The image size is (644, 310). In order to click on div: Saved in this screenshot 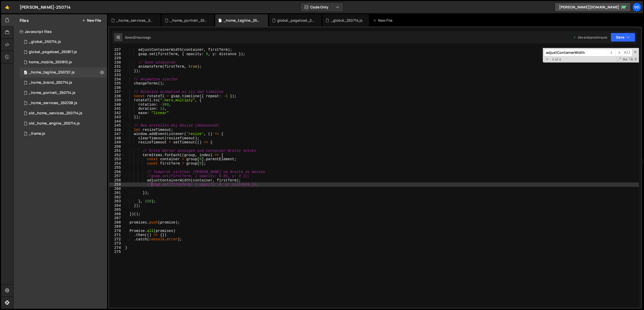, I will do `click(138, 37)`.